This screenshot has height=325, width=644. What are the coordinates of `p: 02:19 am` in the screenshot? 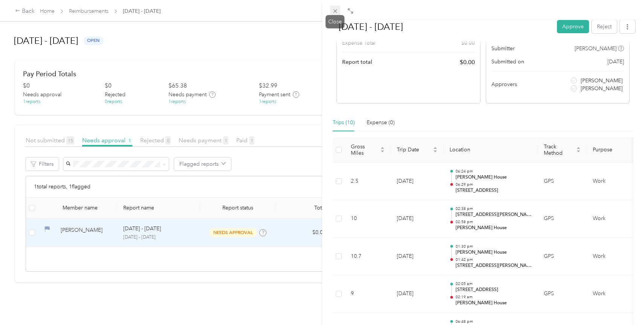 It's located at (494, 297).